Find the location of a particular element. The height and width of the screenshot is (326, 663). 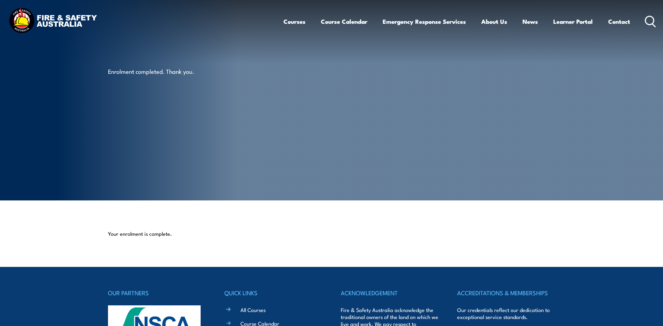

h4: ACKNOWLEDGEMENT is located at coordinates (390, 292).